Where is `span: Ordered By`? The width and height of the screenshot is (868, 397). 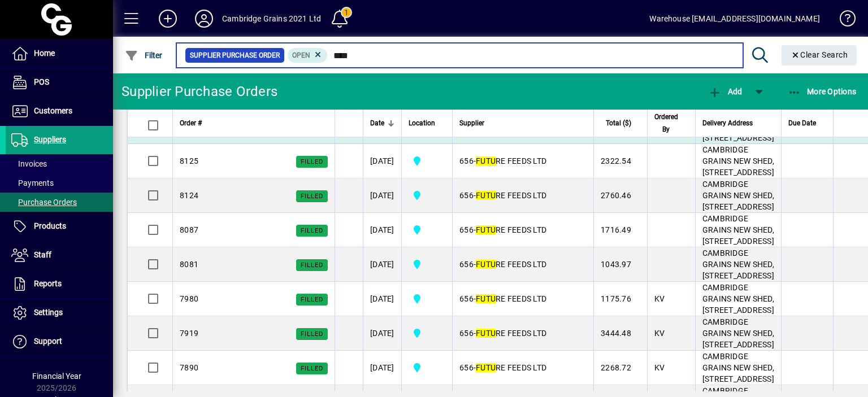
span: Ordered By is located at coordinates (666, 123).